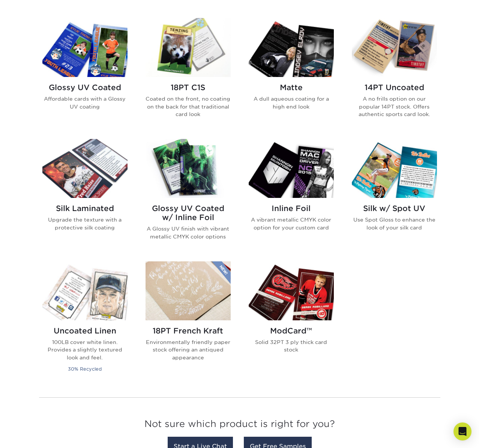  I want to click on p: A dull aqueous coating for a high end look, so click(291, 102).